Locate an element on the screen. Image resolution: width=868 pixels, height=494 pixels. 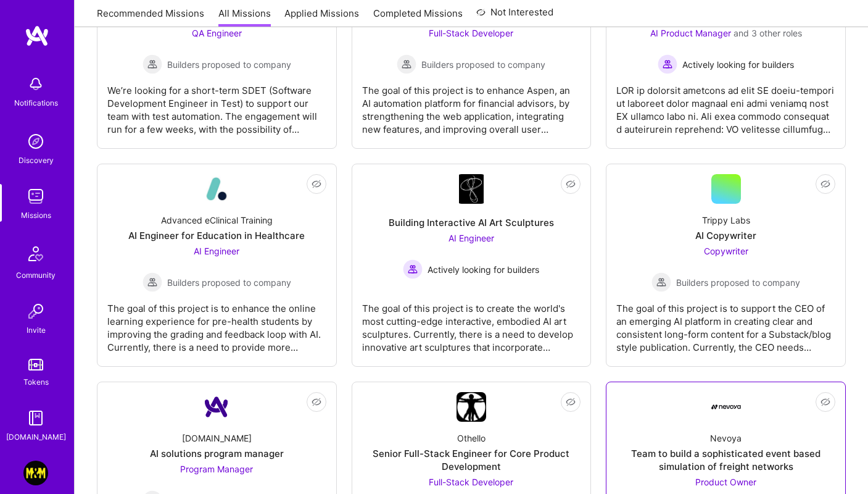
span: Copywriter is located at coordinates (726, 251).